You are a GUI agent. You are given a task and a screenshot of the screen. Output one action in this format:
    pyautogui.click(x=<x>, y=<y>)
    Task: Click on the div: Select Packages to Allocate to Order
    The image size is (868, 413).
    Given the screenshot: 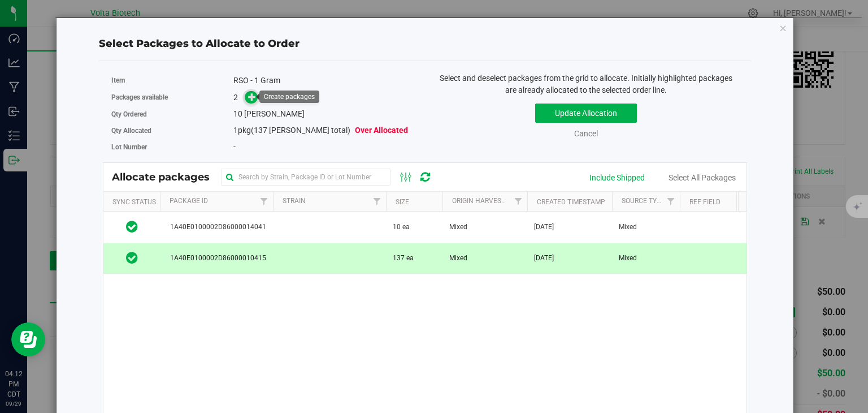 What is the action you would take?
    pyautogui.click(x=425, y=43)
    